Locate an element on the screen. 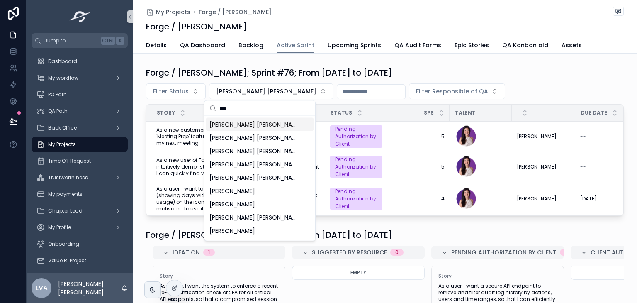 Image resolution: width=637 pixels, height=303 pixels. span: As a new customer of Forge, I want to understand how the 'Meeting Prep' feature works, so that I ... is located at coordinates (238, 136).